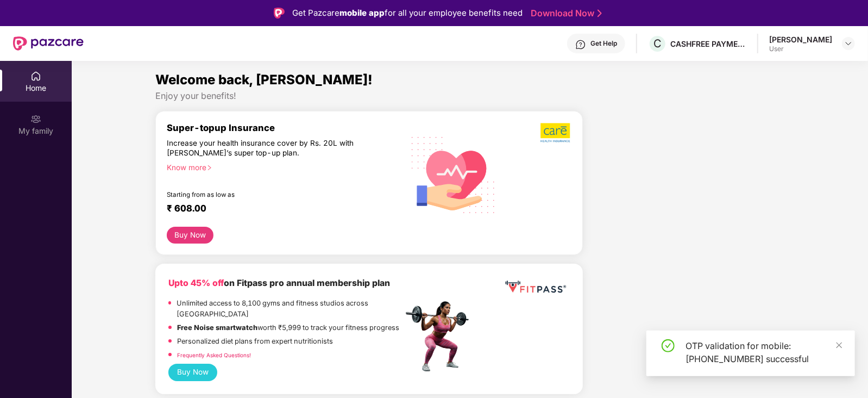 Image resolution: width=868 pixels, height=398 pixels. What do you see at coordinates (36, 119) in the screenshot?
I see `img: svg+xml;base64,PHN2ZyB3aWR0aD0iMjAiIGhlaWdodD0iMjAiIHZpZXdCb3g9IjAgMCAyMCAyMCIgZmlsbD0ibm9uZSIgeG...` at bounding box center [36, 119].